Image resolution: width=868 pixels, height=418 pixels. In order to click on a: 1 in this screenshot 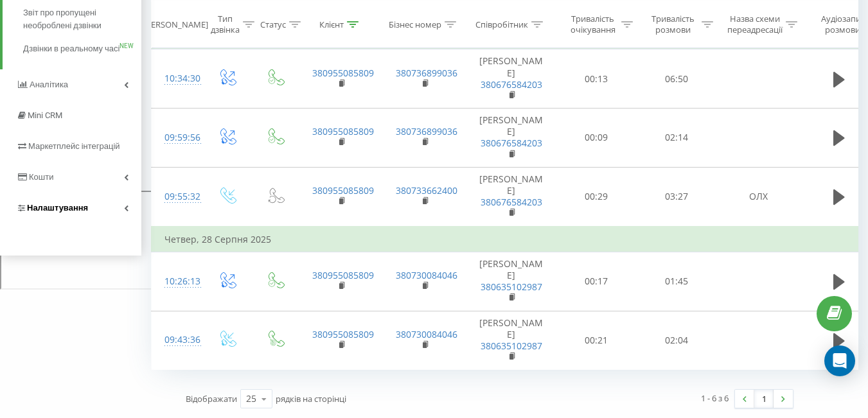, I will do `click(764, 398)`.